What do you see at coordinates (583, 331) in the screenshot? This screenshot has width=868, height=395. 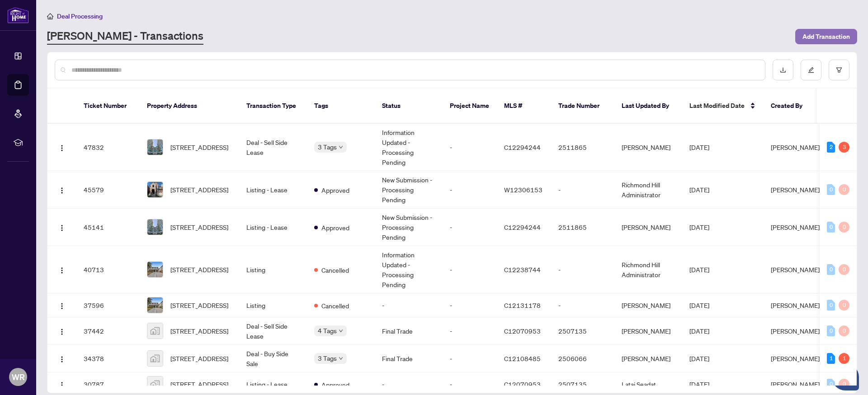 I see `td: 2507135` at bounding box center [583, 331].